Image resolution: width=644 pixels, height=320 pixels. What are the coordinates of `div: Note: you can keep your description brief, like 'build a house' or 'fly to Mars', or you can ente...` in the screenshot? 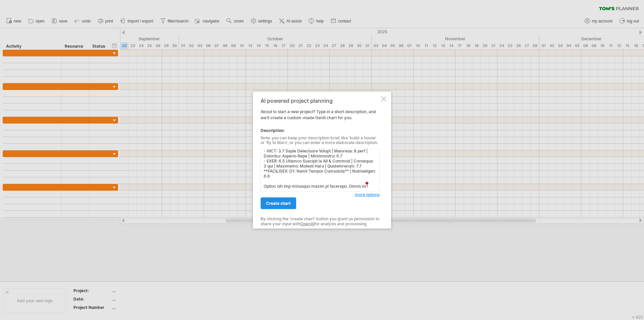 It's located at (320, 140).